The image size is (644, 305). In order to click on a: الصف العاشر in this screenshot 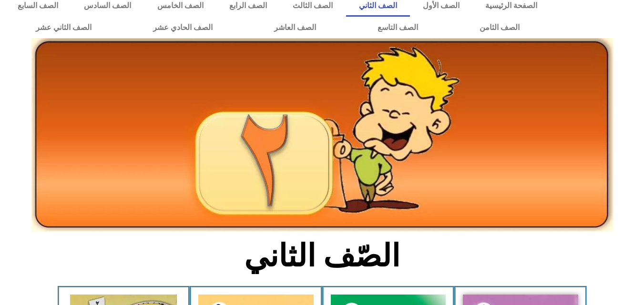, I will do `click(295, 28)`.